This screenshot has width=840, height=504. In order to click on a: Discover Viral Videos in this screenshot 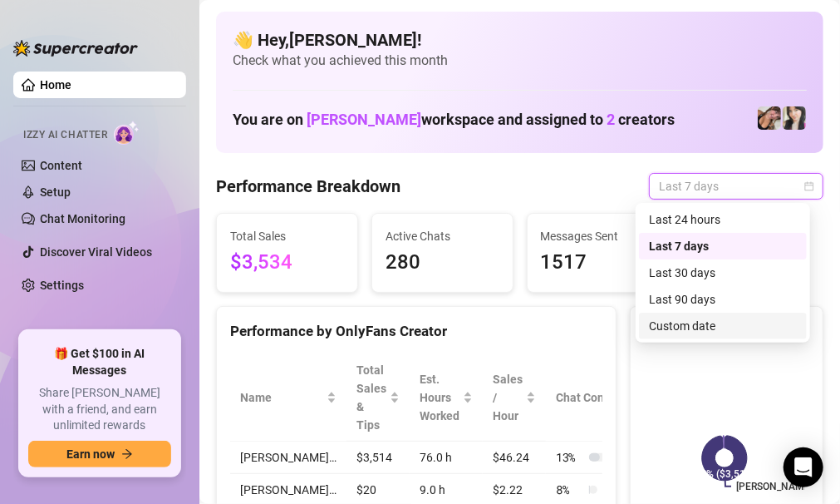, I will do `click(96, 252)`.